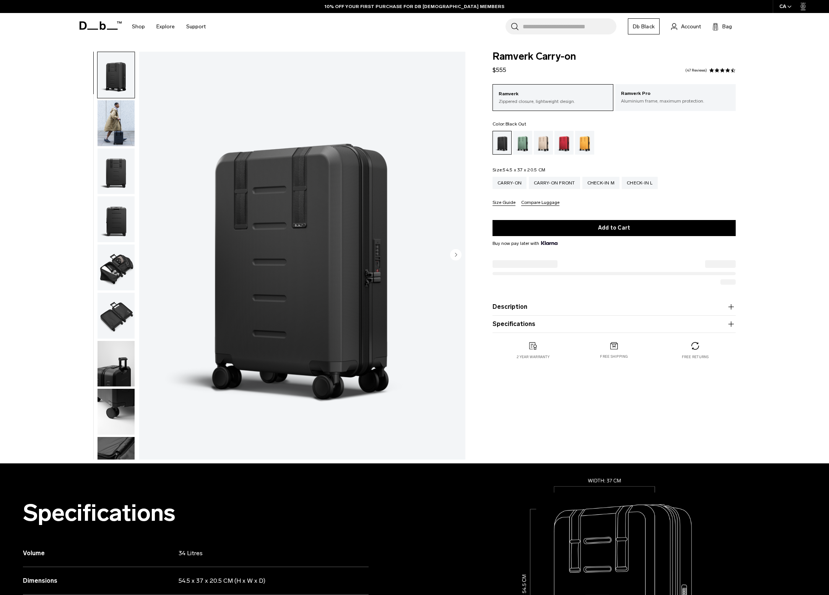 This screenshot has width=829, height=595. What do you see at coordinates (640, 183) in the screenshot?
I see `a: Check-in L` at bounding box center [640, 183].